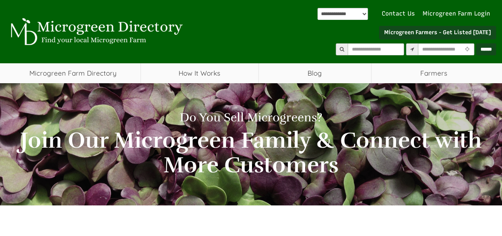 This screenshot has width=502, height=236. Describe the element at coordinates (434, 73) in the screenshot. I see `span: Farmers` at that location.